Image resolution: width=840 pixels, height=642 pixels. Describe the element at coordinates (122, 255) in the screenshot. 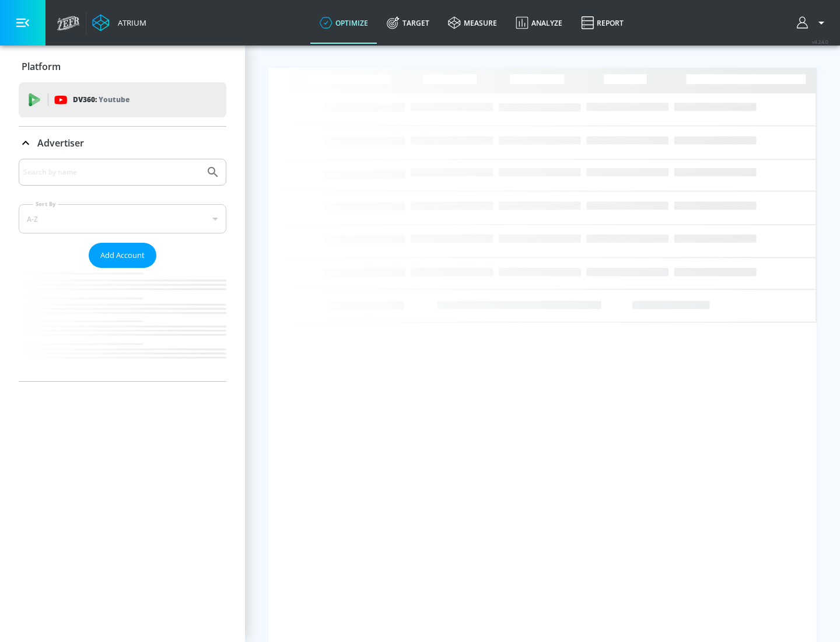

I see `button: Add Account` at that location.